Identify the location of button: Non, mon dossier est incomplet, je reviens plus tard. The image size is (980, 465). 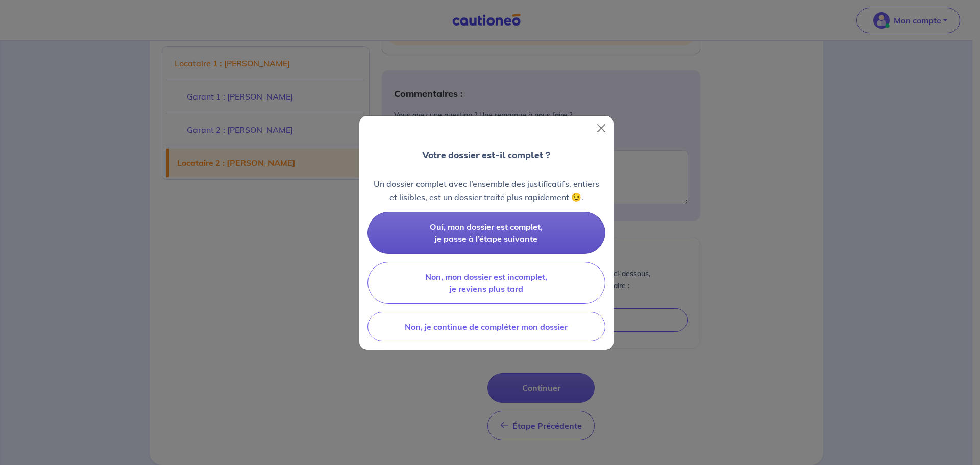
(487, 283).